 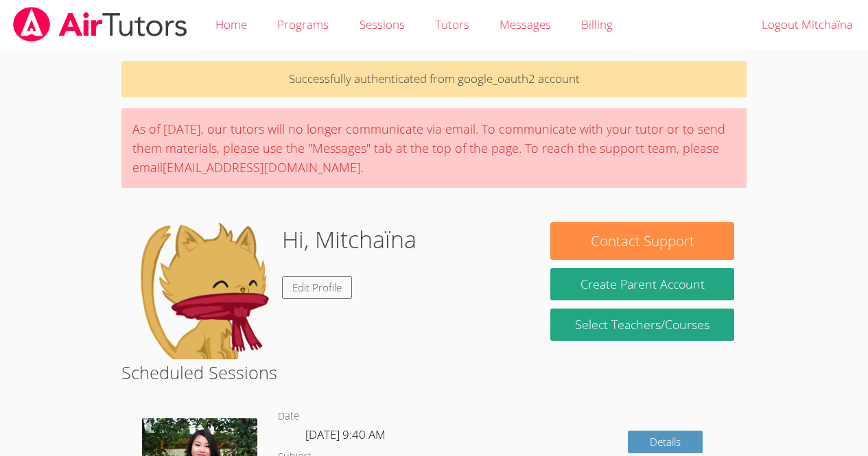 What do you see at coordinates (641, 324) in the screenshot?
I see `a: Select Teachers/Courses` at bounding box center [641, 324].